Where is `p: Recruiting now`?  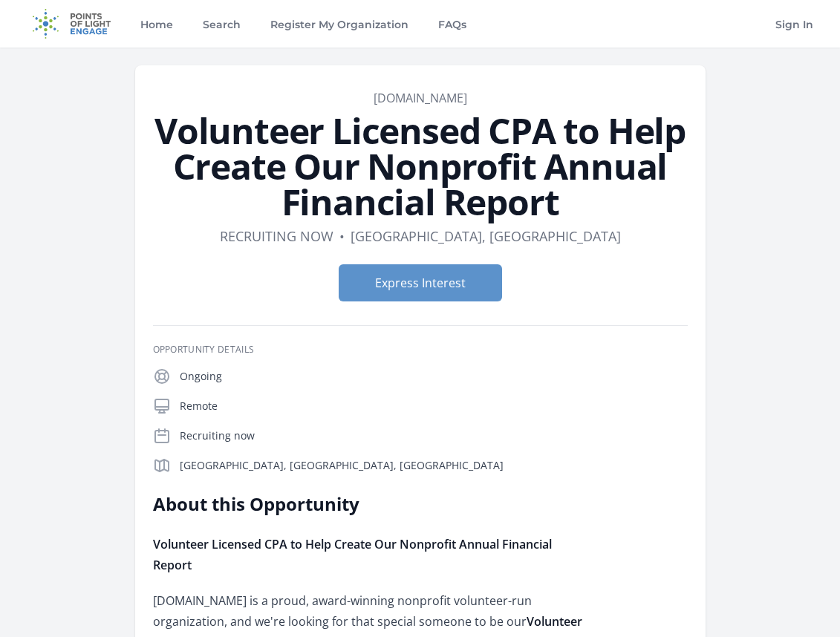
p: Recruiting now is located at coordinates (434, 436).